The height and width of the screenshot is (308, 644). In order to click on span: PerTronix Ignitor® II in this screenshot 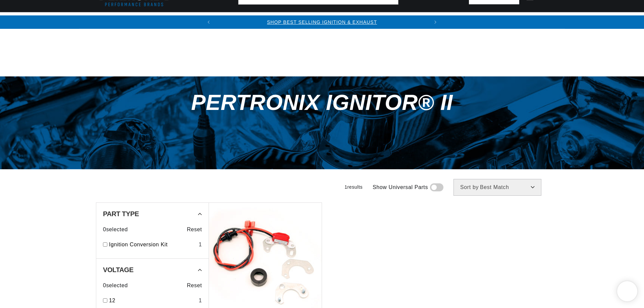, I will do `click(322, 102)`.